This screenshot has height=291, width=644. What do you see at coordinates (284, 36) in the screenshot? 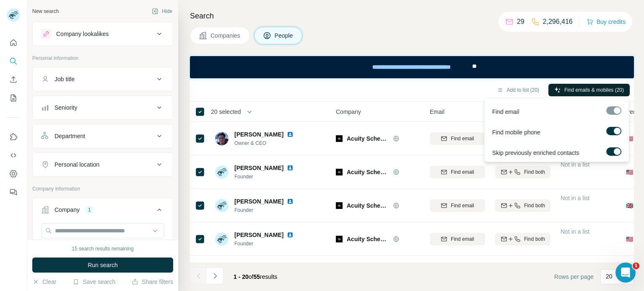
I see `span: People` at bounding box center [284, 36].